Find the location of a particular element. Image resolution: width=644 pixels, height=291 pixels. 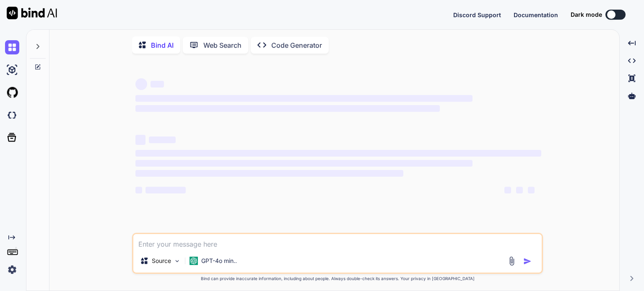

p: Bind AI is located at coordinates (163, 45).